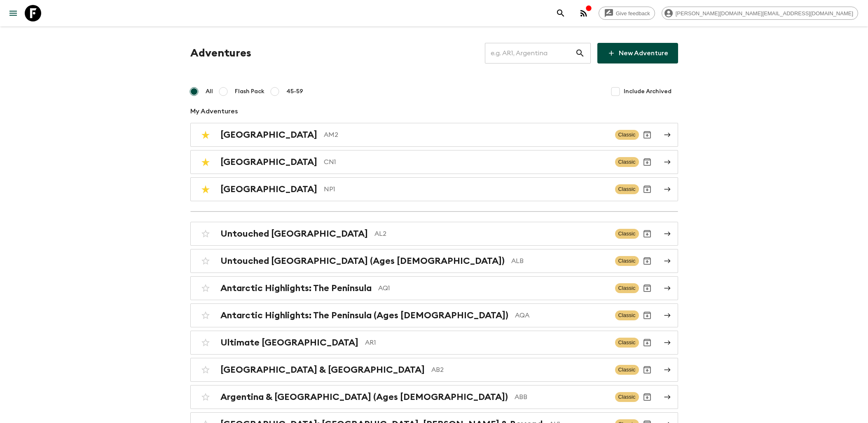 Image resolution: width=868 pixels, height=423 pixels. I want to click on button: search adventures, so click(561, 13).